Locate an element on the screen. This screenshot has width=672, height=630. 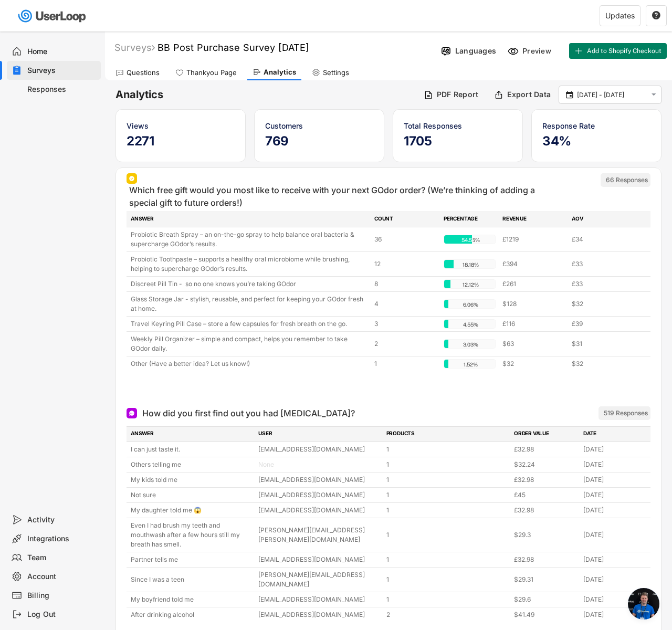
div: After drinking alcohol is located at coordinates (191, 615).